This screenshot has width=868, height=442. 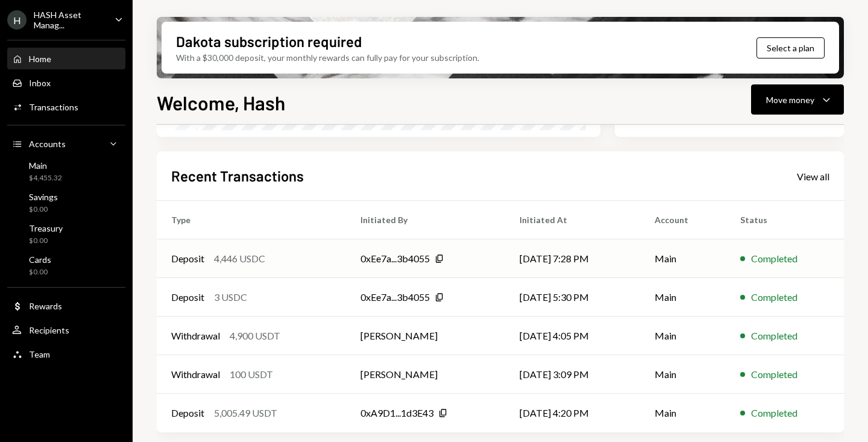 I want to click on a: Savings$0.00, so click(x=67, y=203).